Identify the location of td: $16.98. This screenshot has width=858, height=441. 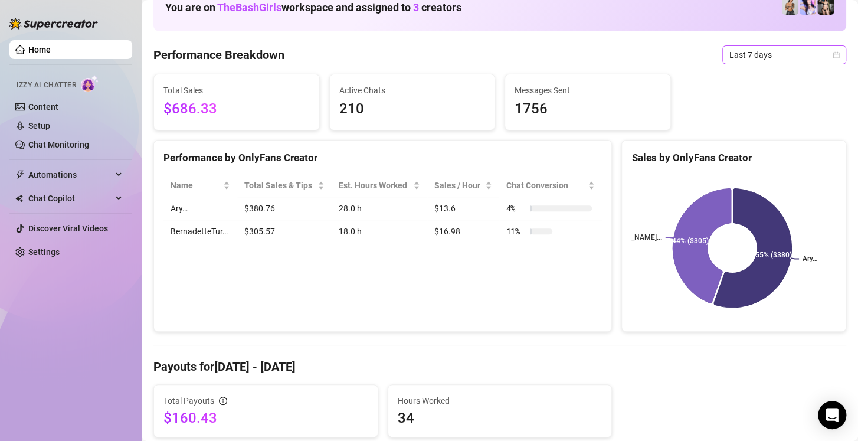
(463, 231).